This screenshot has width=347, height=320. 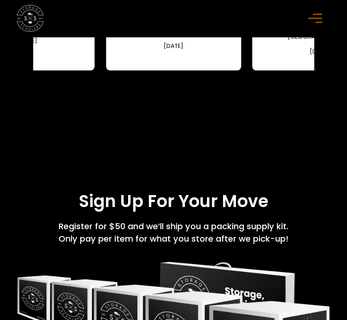 What do you see at coordinates (30, 18) in the screenshot?
I see `img: Storage Scholars main logo` at bounding box center [30, 18].